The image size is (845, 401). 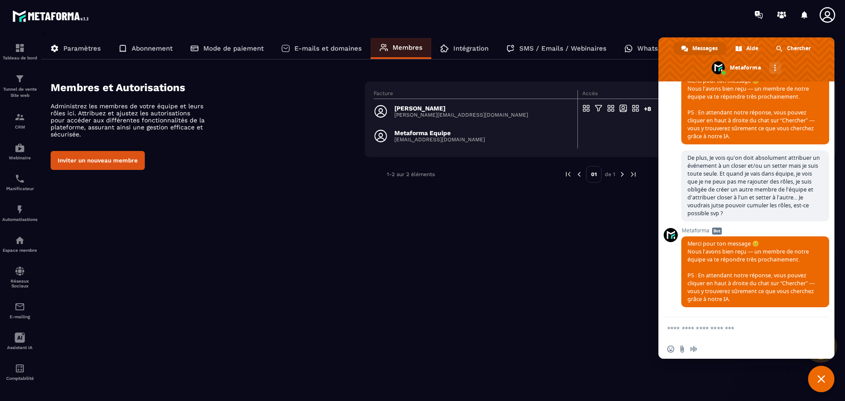 I want to click on p: Tunnel de vente Site web, so click(x=20, y=92).